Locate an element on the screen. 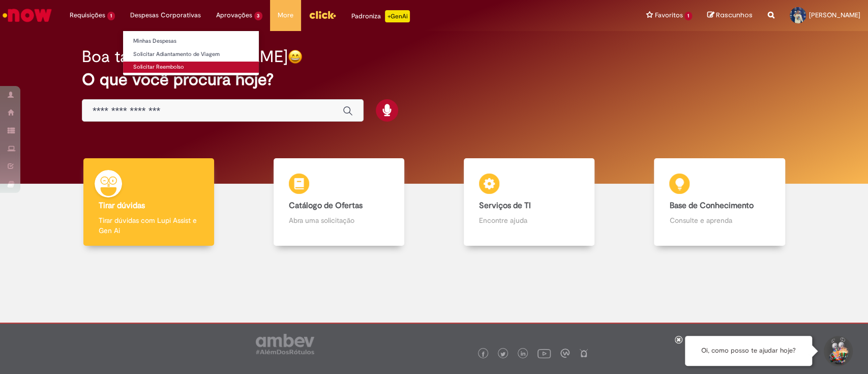  a: Solicitar Adiantamento de Viagem is located at coordinates (191, 54).